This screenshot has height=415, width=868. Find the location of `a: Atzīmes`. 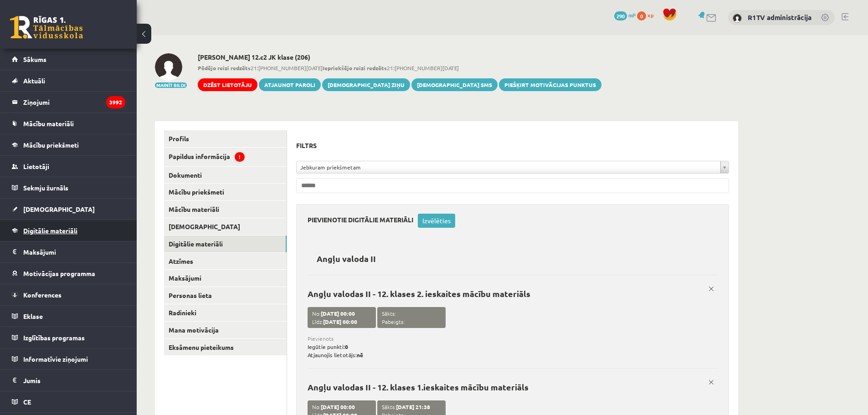

a: Atzīmes is located at coordinates (225, 261).